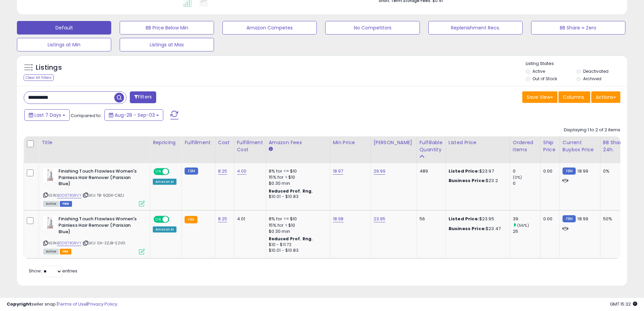 Image resolution: width=644 pixels, height=311 pixels. I want to click on button: BB Price Below Min, so click(167, 28).